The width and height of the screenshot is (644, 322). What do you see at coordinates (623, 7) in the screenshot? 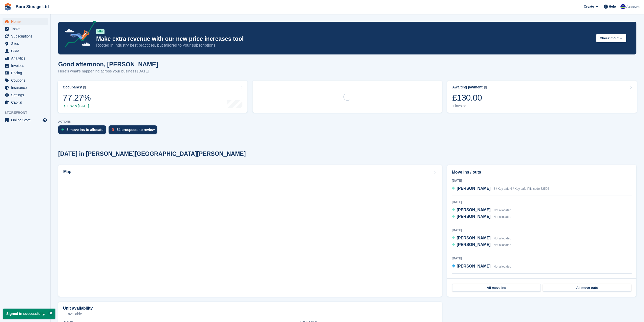
I see `img: Tobie Hillier` at bounding box center [623, 7].